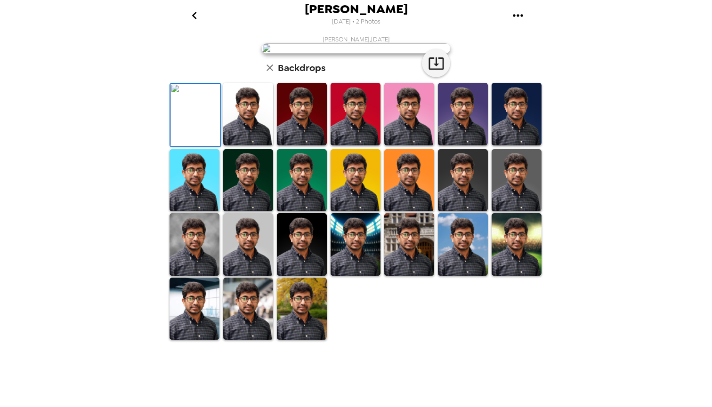 The width and height of the screenshot is (712, 407). What do you see at coordinates (301, 68) in the screenshot?
I see `h6: Backdrops` at bounding box center [301, 68].